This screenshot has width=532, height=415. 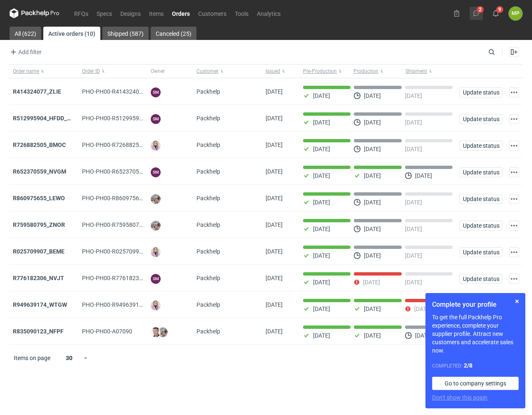 What do you see at coordinates (39, 145) in the screenshot?
I see `a: R726882505_BMOC` at bounding box center [39, 145].